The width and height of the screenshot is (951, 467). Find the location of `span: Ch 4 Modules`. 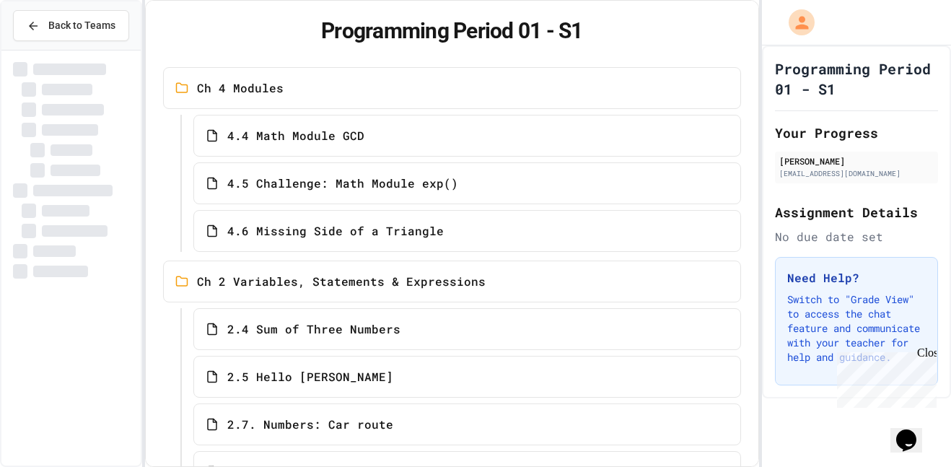

span: Ch 4 Modules is located at coordinates (240, 88).